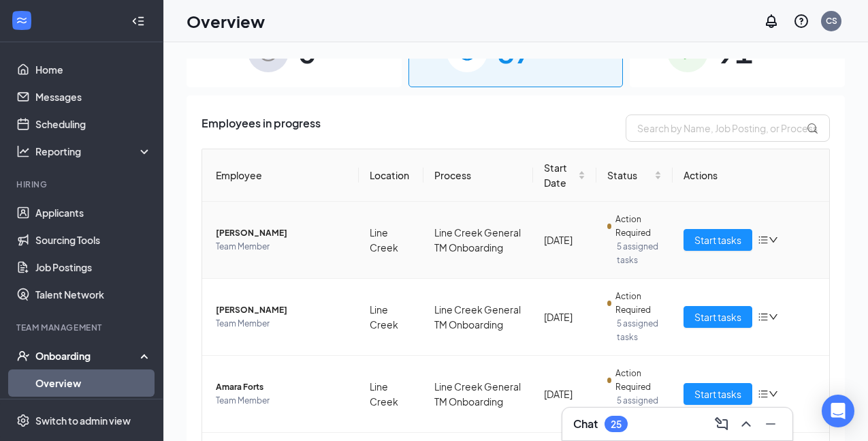 The height and width of the screenshot is (441, 868). Describe the element at coordinates (722, 424) in the screenshot. I see `button: ComposeMessage` at that location.